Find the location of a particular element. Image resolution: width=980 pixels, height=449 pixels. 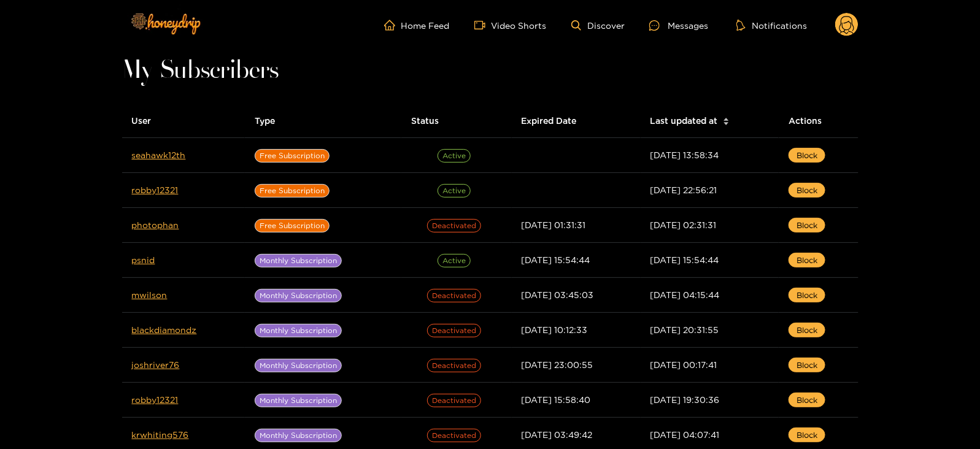

h1: My Subscribers is located at coordinates (491, 71).